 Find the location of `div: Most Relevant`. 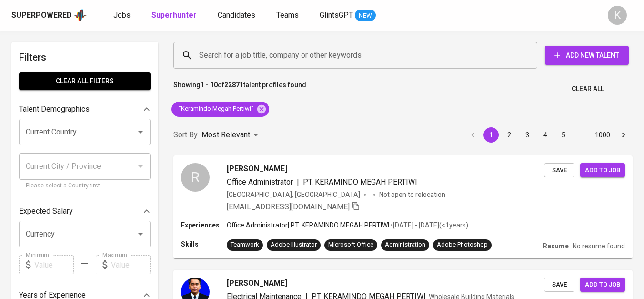

div: Most Relevant is located at coordinates (232, 135).